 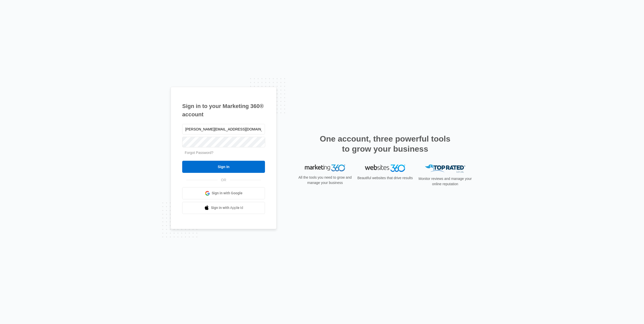 What do you see at coordinates (224, 167) in the screenshot?
I see `input: Sign In` at bounding box center [224, 167].